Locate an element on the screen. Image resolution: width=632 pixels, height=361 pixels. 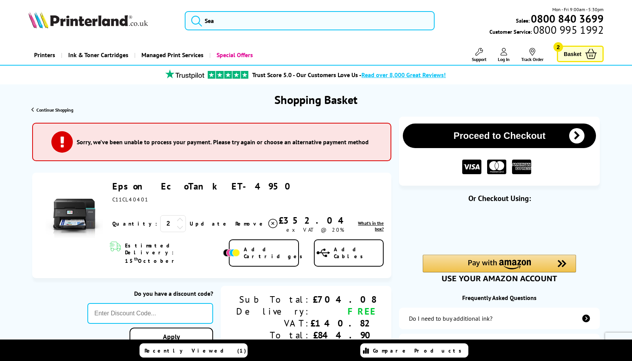
div: Sub Total: is located at coordinates (273, 299).